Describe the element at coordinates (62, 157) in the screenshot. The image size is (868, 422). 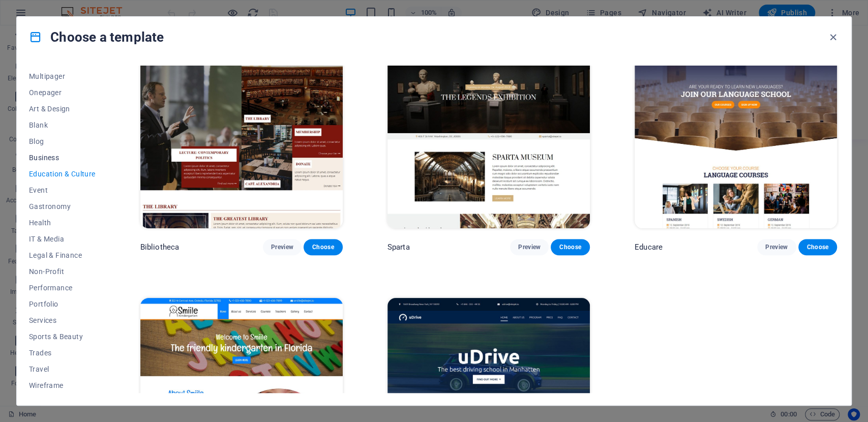
I see `span: Business` at that location.